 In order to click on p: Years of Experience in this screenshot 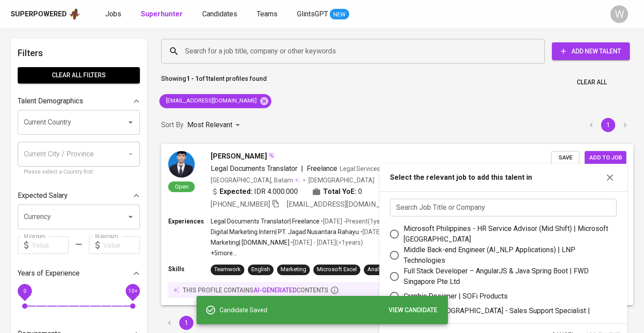, I will do `click(49, 273)`.